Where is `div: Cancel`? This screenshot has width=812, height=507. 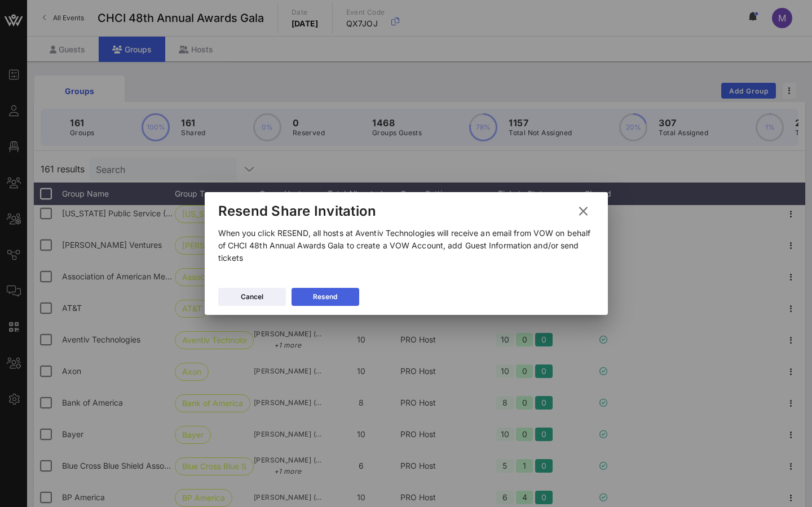
div: Cancel is located at coordinates (252, 297).